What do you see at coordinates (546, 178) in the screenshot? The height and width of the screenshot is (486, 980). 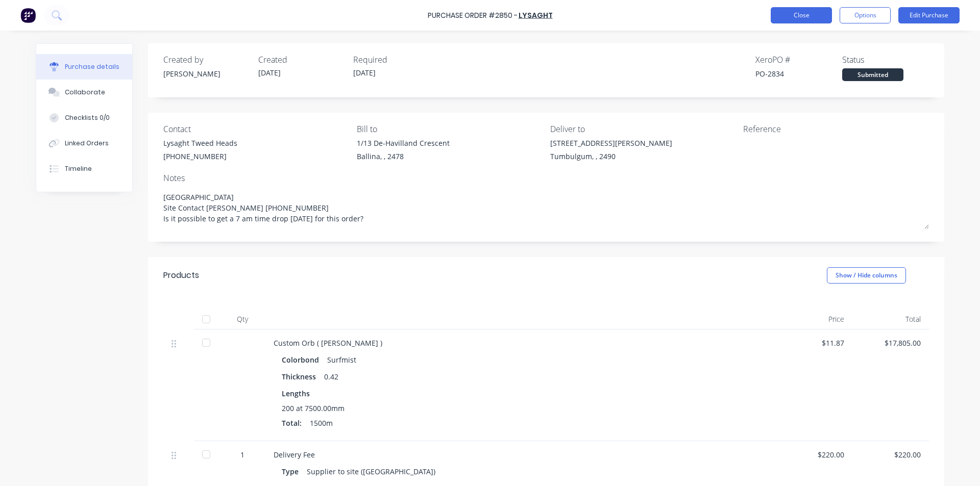 I see `div: Notes` at bounding box center [546, 178].